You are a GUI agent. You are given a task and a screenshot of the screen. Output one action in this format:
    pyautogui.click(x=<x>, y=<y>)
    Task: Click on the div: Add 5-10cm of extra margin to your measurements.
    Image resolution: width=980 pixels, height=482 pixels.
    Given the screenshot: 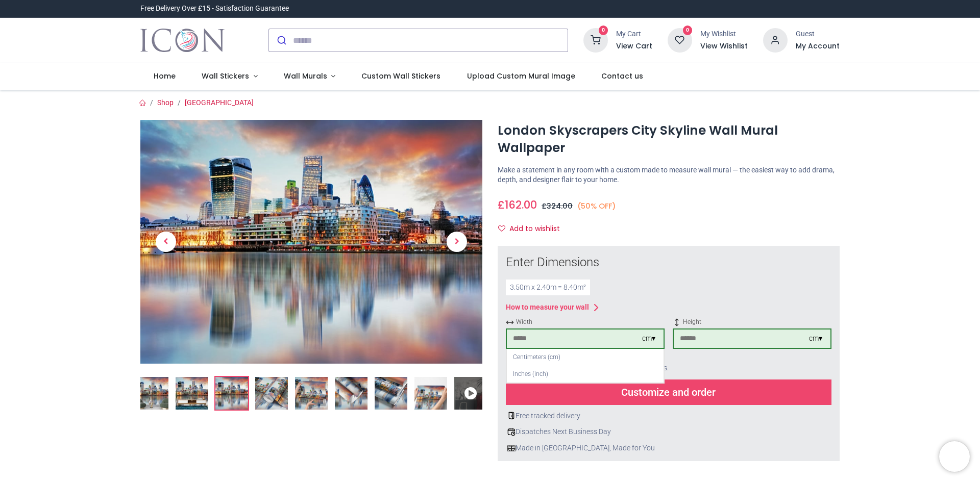 What is the action you would take?
    pyautogui.click(x=668, y=369)
    